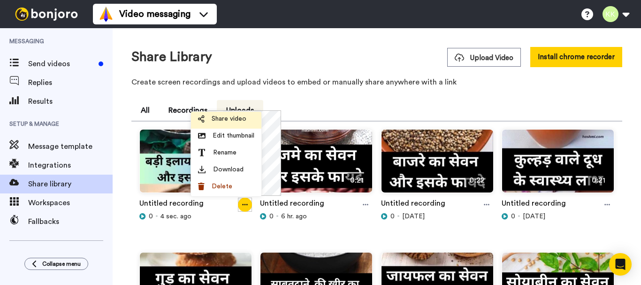 The image size is (641, 285). Describe the element at coordinates (106, 14) in the screenshot. I see `img: vm-color.svg` at that location.